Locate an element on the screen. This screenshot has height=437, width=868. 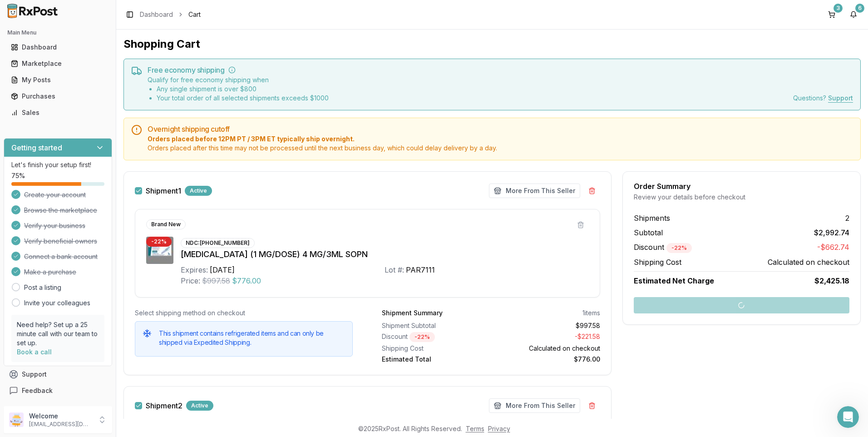
span: Make a purchase is located at coordinates (50, 272).